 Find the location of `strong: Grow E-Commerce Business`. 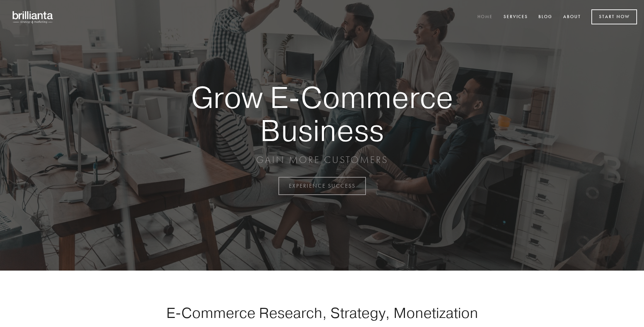

strong: Grow E-Commerce Business is located at coordinates (322, 114).